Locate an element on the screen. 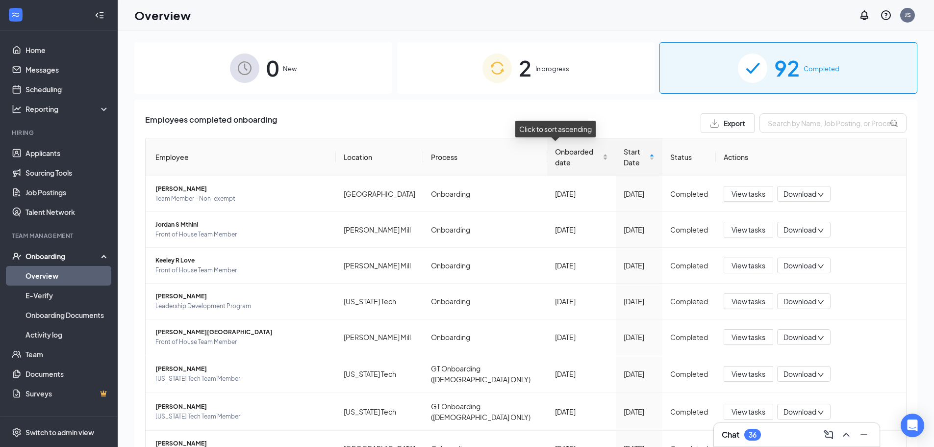 The image size is (934, 447). div: Switch to admin view is located at coordinates (60, 432).